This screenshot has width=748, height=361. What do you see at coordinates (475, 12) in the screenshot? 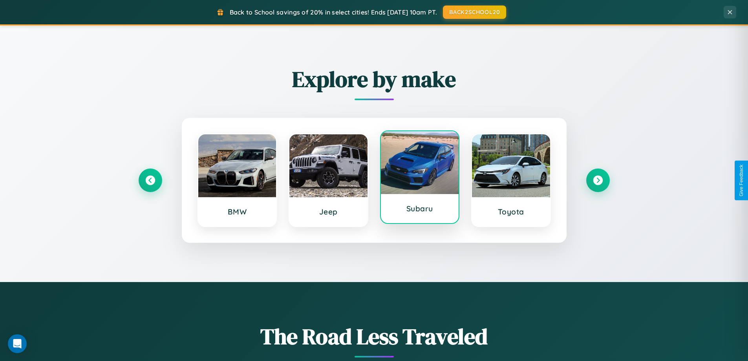
I see `button: BACK2SCHOOL20` at bounding box center [475, 12].